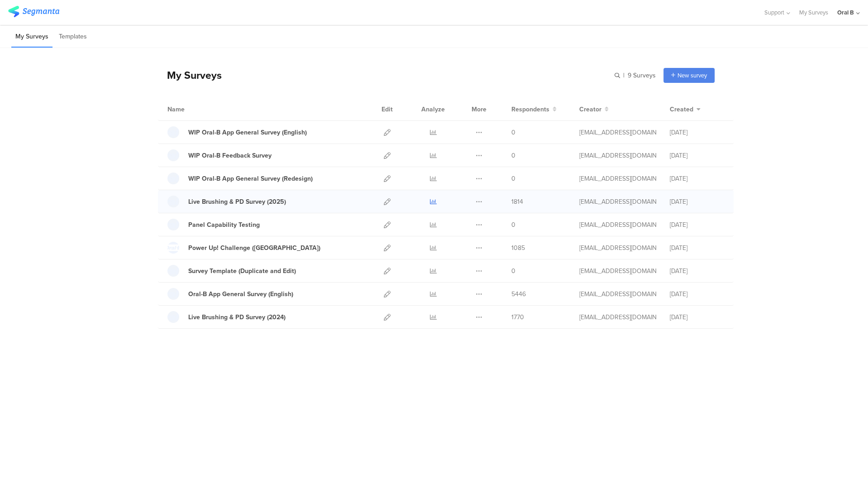 The height and width of the screenshot is (499, 868). I want to click on button: Respondents, so click(534, 109).